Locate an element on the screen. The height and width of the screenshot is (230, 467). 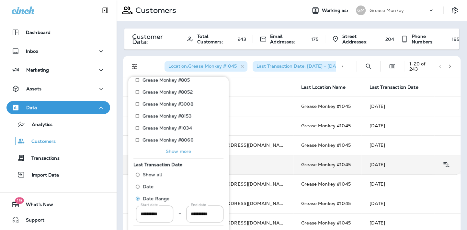
button: Import Data is located at coordinates (58, 174).